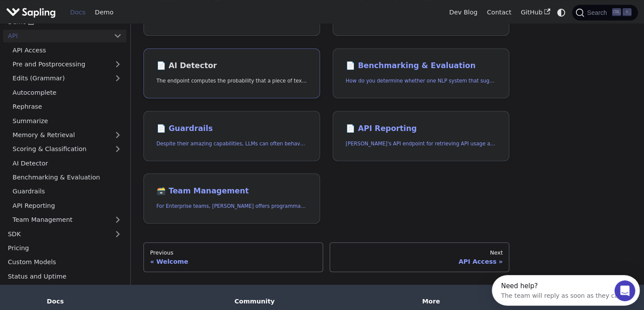  What do you see at coordinates (232, 206) in the screenshot?
I see `p: For Enterprise teams, Sapling offers programmatic team provisioning and management.` at bounding box center [232, 206].